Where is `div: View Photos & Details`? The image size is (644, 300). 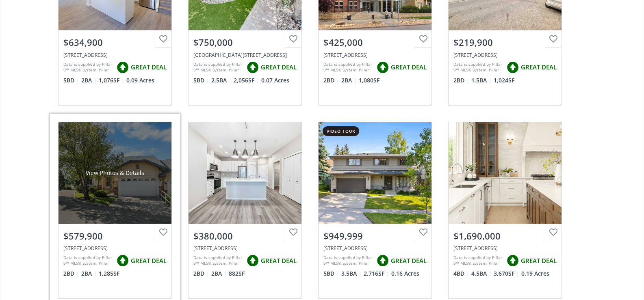
div: View Photos & Details is located at coordinates (115, 173).